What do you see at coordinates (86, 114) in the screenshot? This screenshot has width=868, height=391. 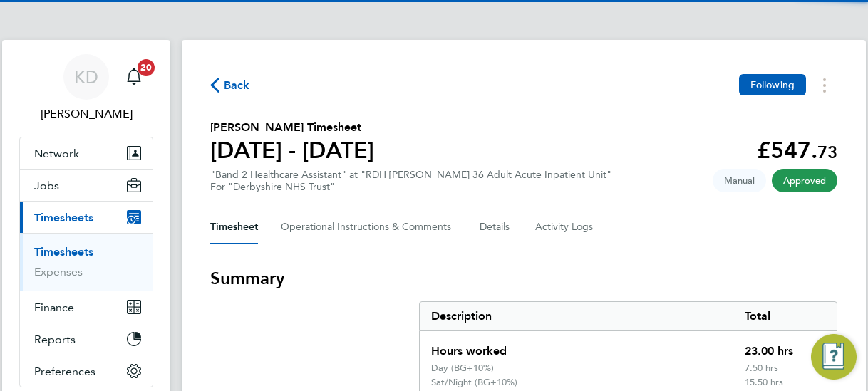 I see `span: Kyle Dean` at bounding box center [86, 114].